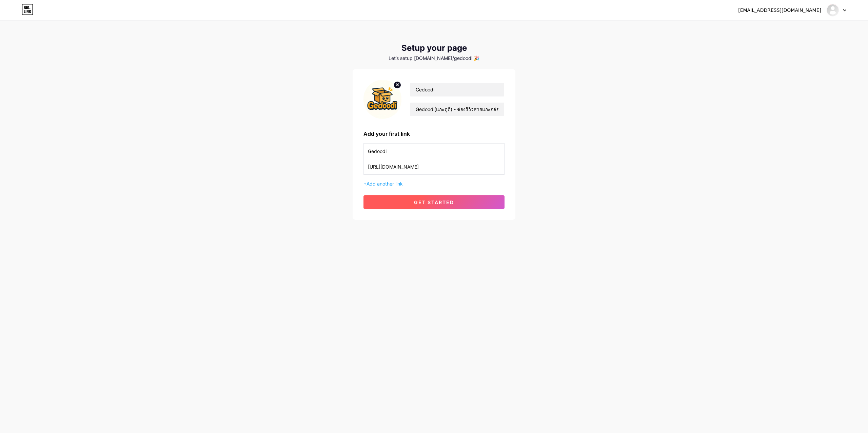 The width and height of the screenshot is (868, 433). What do you see at coordinates (434, 48) in the screenshot?
I see `div: Setup your page` at bounding box center [434, 48].